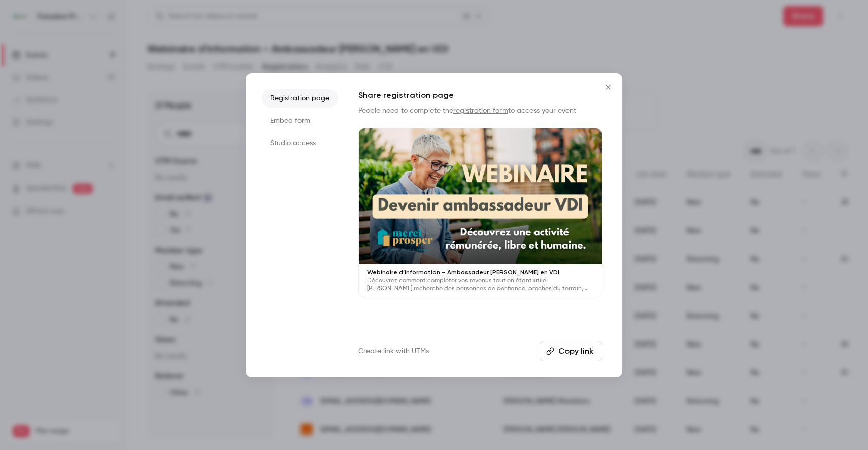 The height and width of the screenshot is (450, 868). What do you see at coordinates (481, 110) in the screenshot?
I see `a: registration form` at bounding box center [481, 110].